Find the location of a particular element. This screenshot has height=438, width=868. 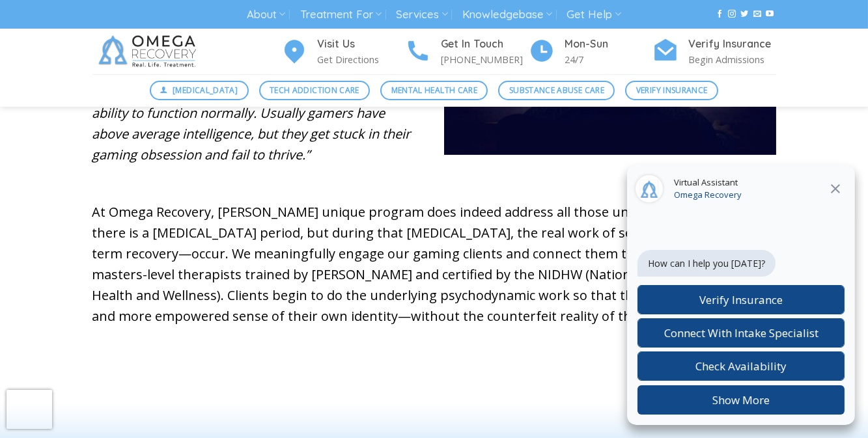

span: Substance Abuse Care is located at coordinates (556, 90).